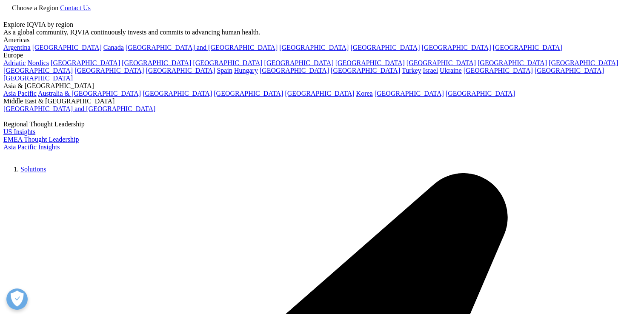  I want to click on a: Adriatic, so click(15, 62).